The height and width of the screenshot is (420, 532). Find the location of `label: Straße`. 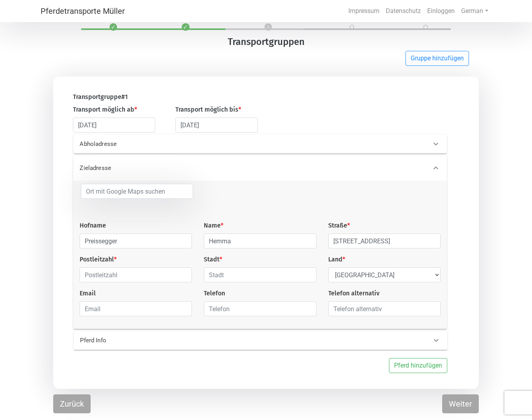

label: Straße is located at coordinates (339, 226).